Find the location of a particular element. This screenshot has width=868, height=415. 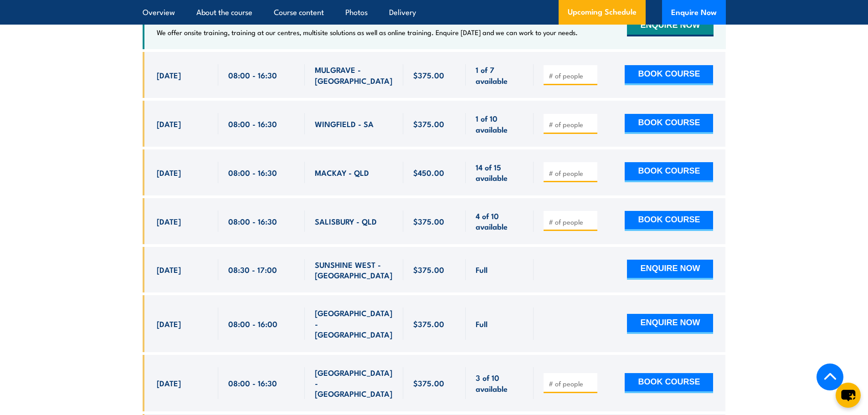

span: 08:00 - 16:00 is located at coordinates (253, 324).